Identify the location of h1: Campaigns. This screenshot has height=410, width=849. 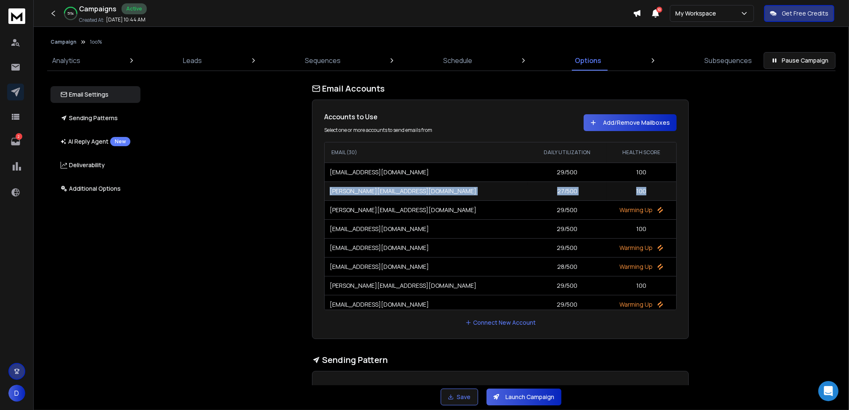
(98, 9).